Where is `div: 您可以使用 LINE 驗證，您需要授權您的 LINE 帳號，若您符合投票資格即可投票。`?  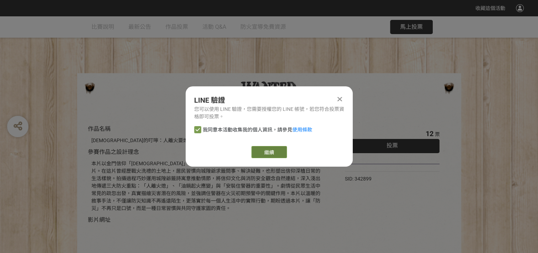 div: 您可以使用 LINE 驗證，您需要授權您的 LINE 帳號，若您符合投票資格即可投票。 is located at coordinates (269, 113).